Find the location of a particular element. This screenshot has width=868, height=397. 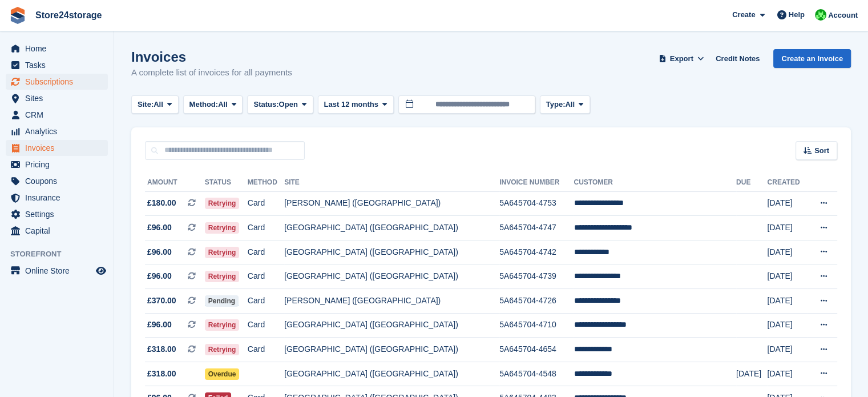

span: Method: is located at coordinates (204, 105).